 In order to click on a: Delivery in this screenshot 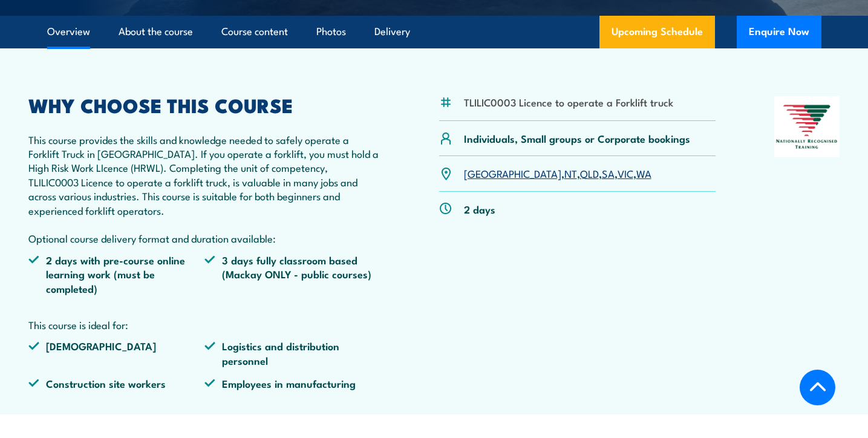, I will do `click(392, 32)`.